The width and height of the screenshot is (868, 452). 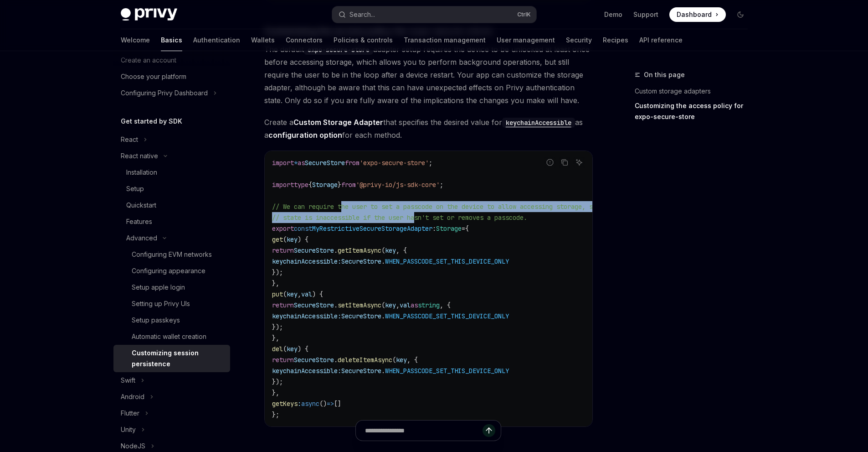 I want to click on button: Toggle Unity section, so click(x=172, y=429).